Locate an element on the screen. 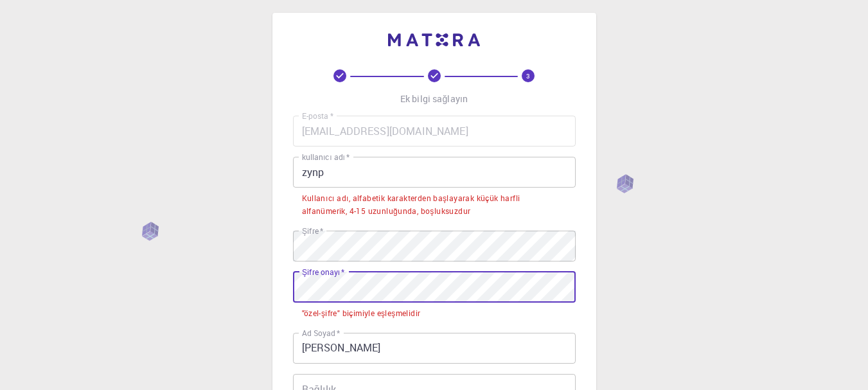  font: Ek bilgi sağlayın is located at coordinates (433, 98).